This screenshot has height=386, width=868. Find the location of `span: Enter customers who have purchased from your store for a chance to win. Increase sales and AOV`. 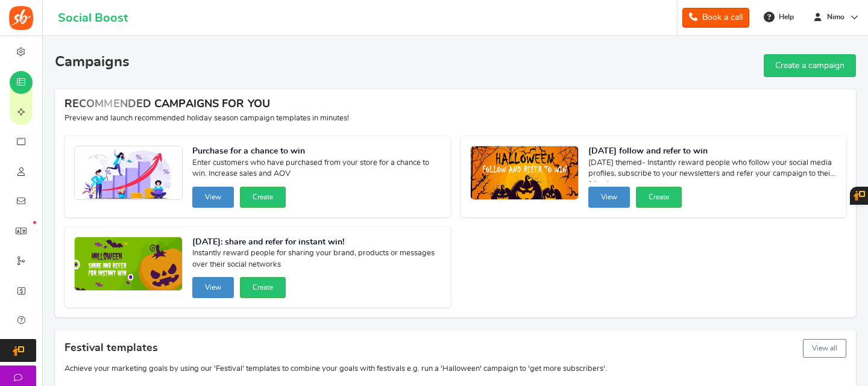

span: Enter customers who have purchased from your store for a chance to win. Increase sales and AOV is located at coordinates (317, 170).